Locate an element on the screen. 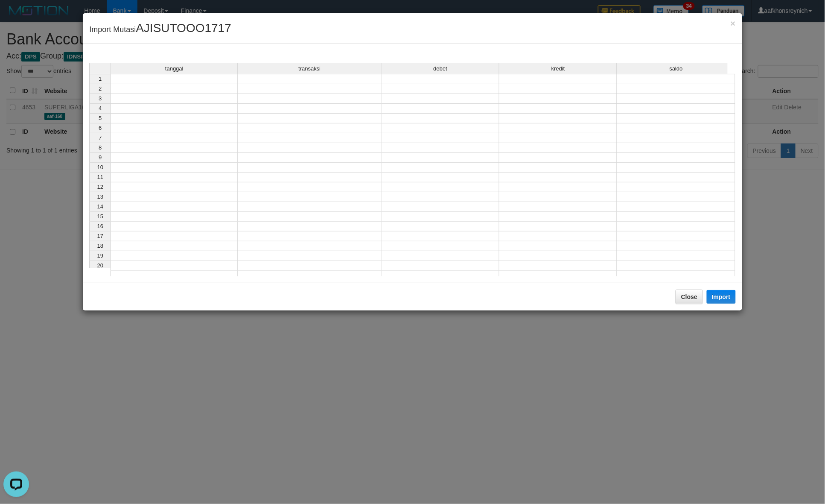  th: Select whole grid is located at coordinates (100, 68).